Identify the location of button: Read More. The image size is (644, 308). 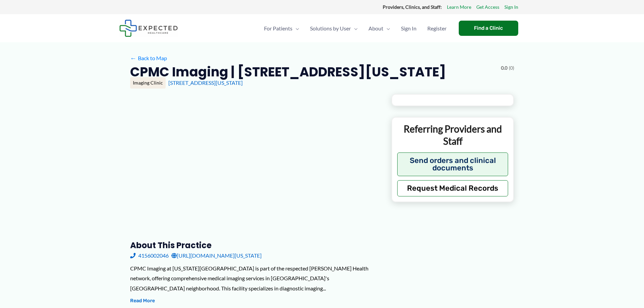
(142, 301).